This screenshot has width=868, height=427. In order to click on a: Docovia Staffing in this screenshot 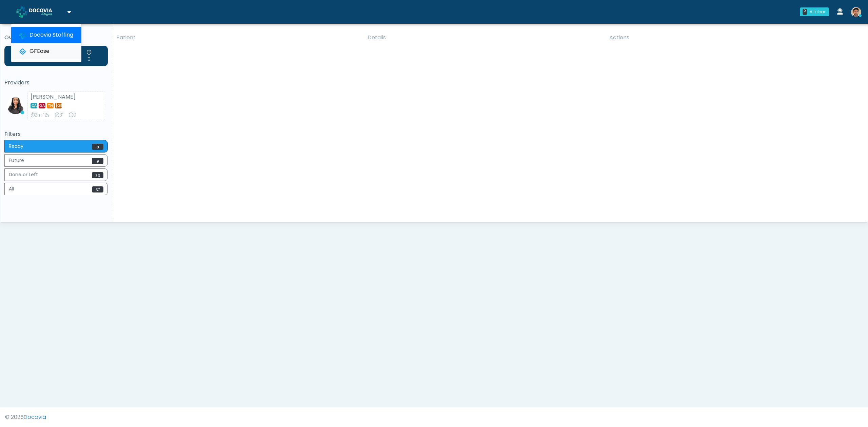, I will do `click(46, 35)`.